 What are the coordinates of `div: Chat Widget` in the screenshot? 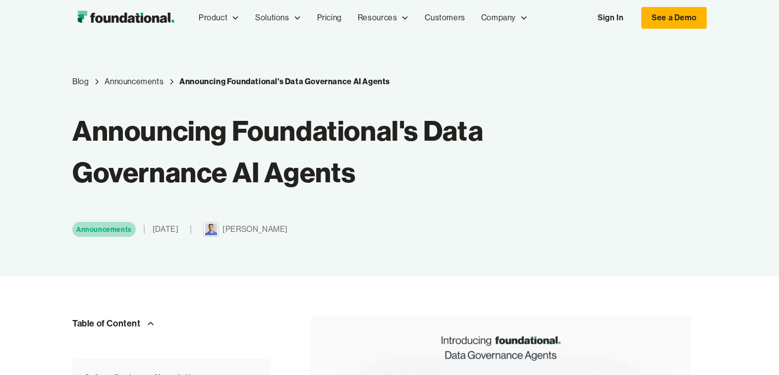 It's located at (690, 318).